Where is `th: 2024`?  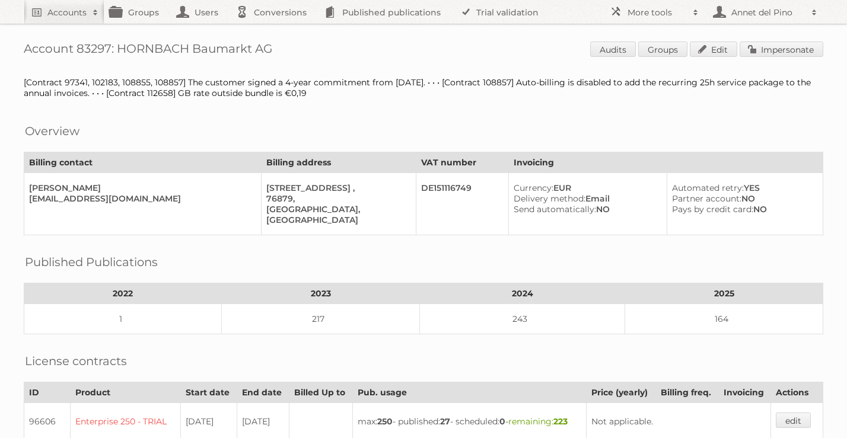
th: 2024 is located at coordinates (522, 293).